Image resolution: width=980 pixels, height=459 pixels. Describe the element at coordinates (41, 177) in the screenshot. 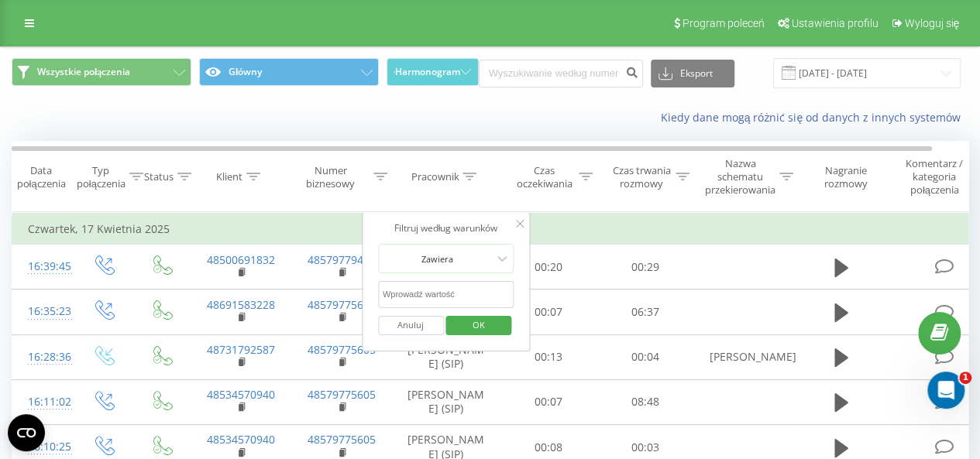

I see `div: Data połączenia` at that location.